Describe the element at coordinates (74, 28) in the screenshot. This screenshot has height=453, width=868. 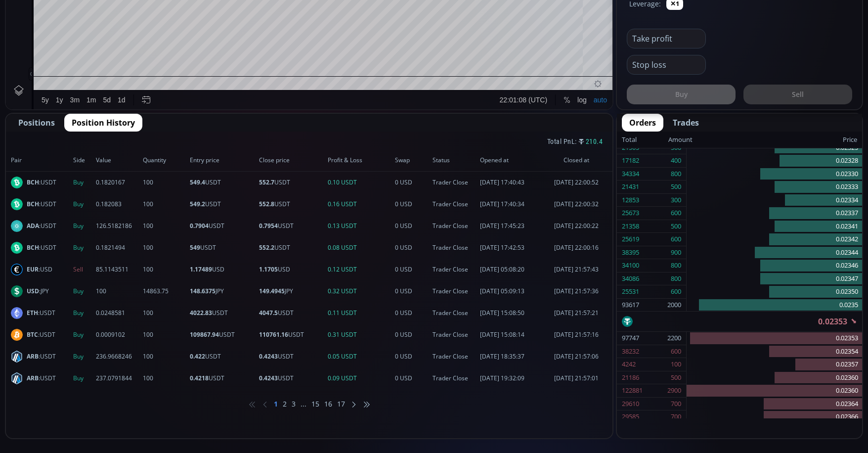
I see `div: IoTeX` at that location.